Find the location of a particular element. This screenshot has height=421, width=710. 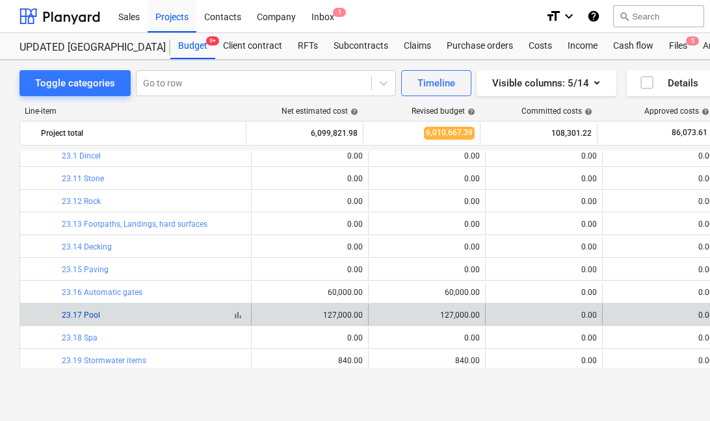

div: Timeline is located at coordinates (436, 83).